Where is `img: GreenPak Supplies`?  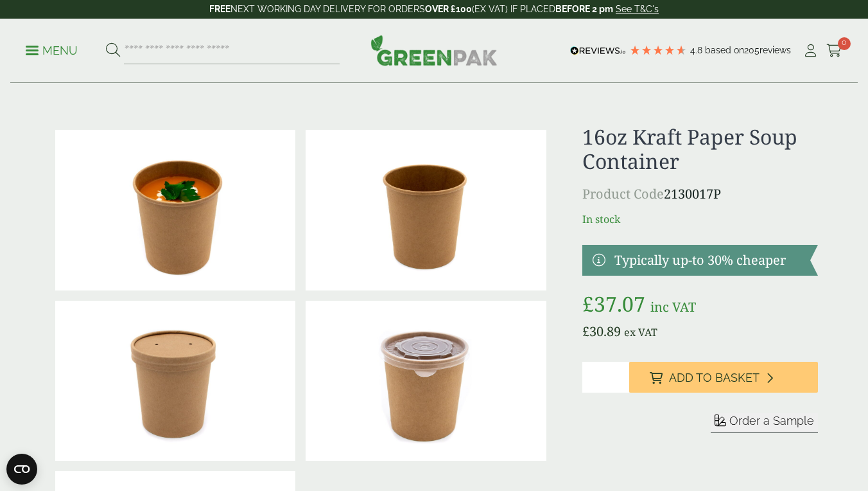 img: GreenPak Supplies is located at coordinates (434, 51).